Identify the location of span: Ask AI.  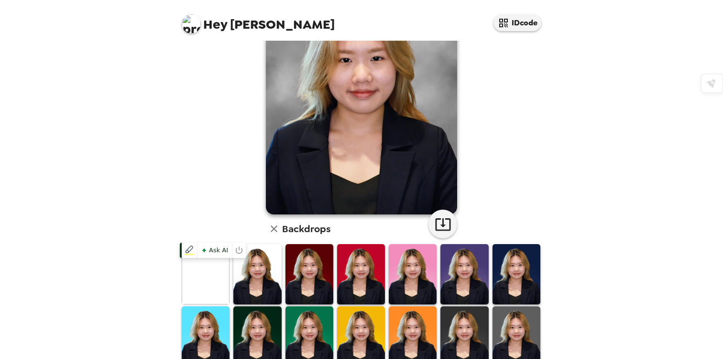
(215, 250).